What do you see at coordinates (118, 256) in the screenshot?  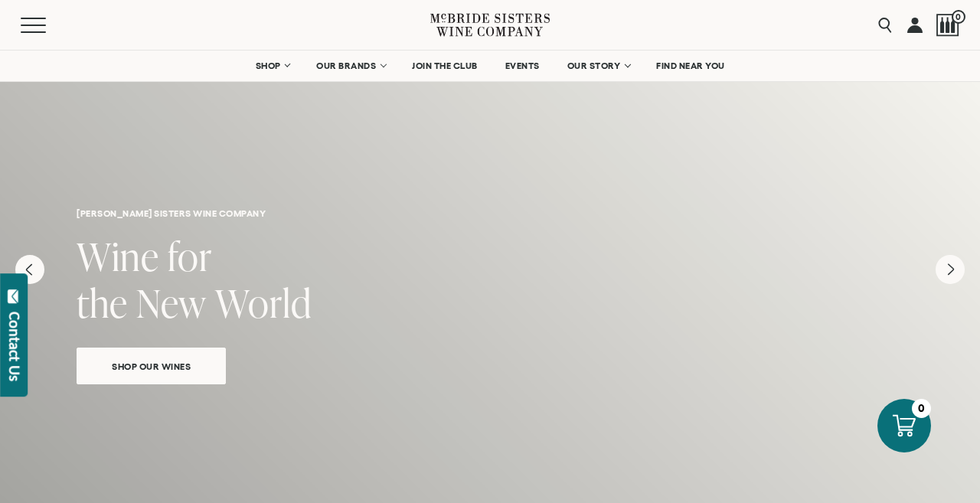 I see `span: Wine` at bounding box center [118, 256].